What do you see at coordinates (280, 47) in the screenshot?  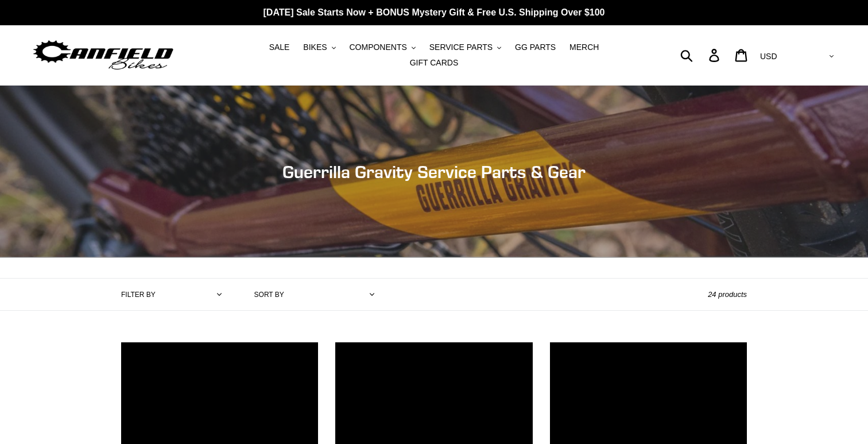 I see `a: SALE` at bounding box center [280, 47].